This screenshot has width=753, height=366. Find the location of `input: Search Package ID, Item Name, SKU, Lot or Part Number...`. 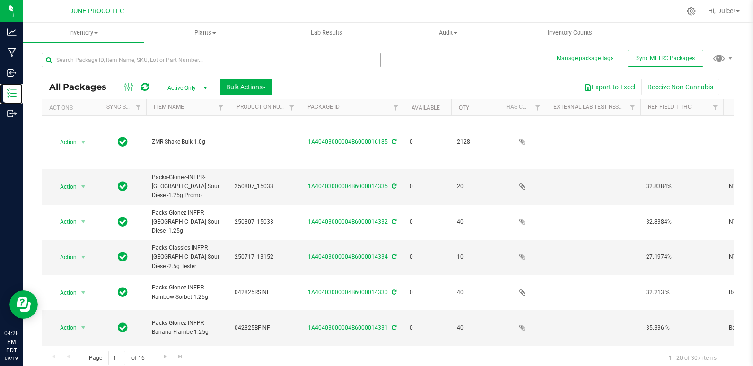

input: Search Package ID, Item Name, SKU, Lot or Part Number... is located at coordinates (211, 60).